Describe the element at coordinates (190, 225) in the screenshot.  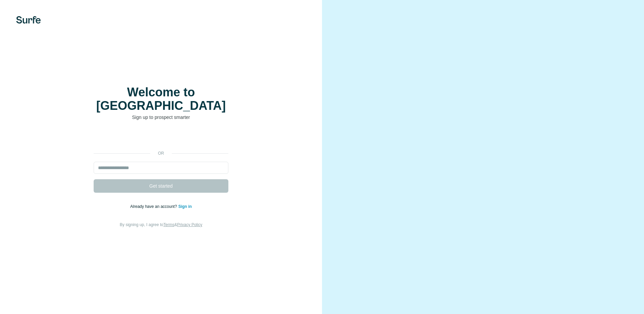
I see `a: Privacy Policy` at that location.